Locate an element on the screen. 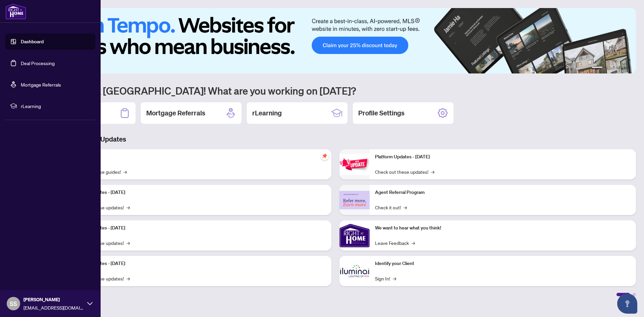  button: 2 is located at coordinates (606, 68).